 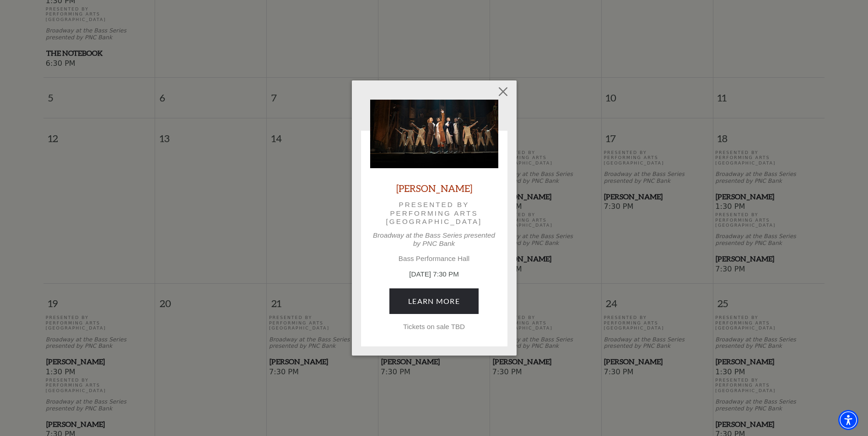 I want to click on img: Hamilton, so click(x=434, y=134).